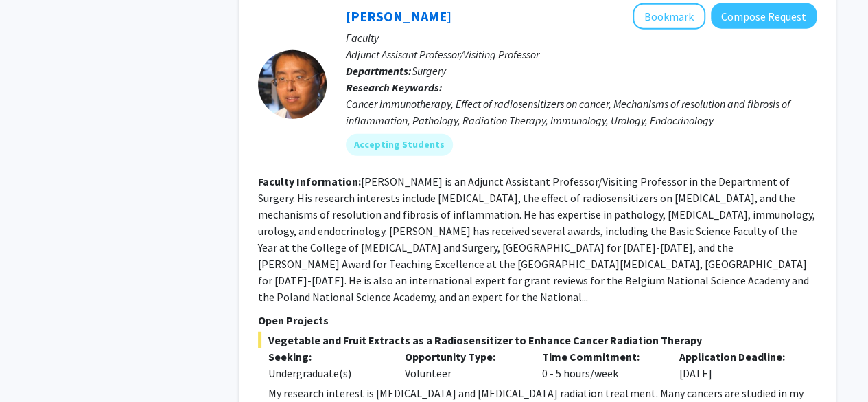 This screenshot has height=402, width=868. Describe the element at coordinates (764, 16) in the screenshot. I see `button: Compose Request to Yujiang Fang` at that location.